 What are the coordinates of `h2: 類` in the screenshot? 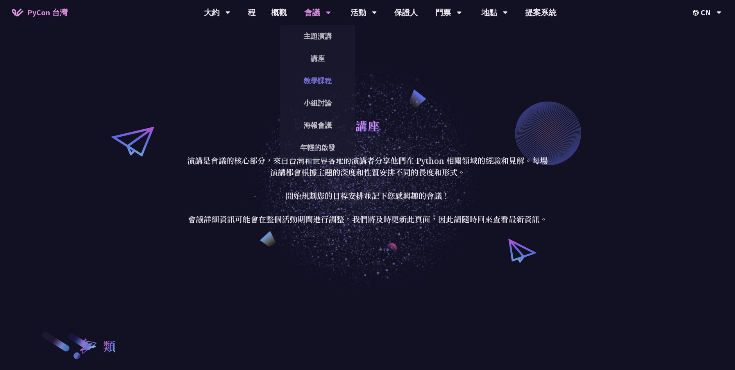 It's located at (109, 346).